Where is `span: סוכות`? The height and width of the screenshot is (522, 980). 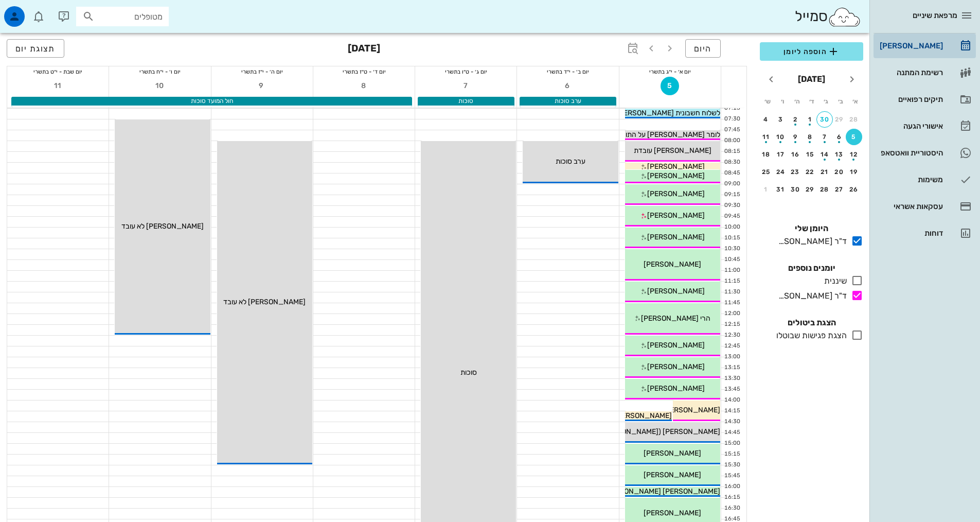
span: סוכות is located at coordinates (465, 101).